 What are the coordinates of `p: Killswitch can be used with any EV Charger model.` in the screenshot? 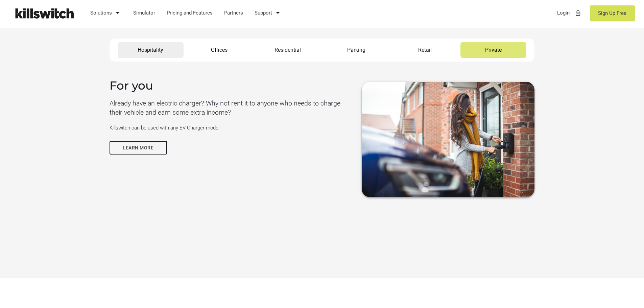 It's located at (232, 128).